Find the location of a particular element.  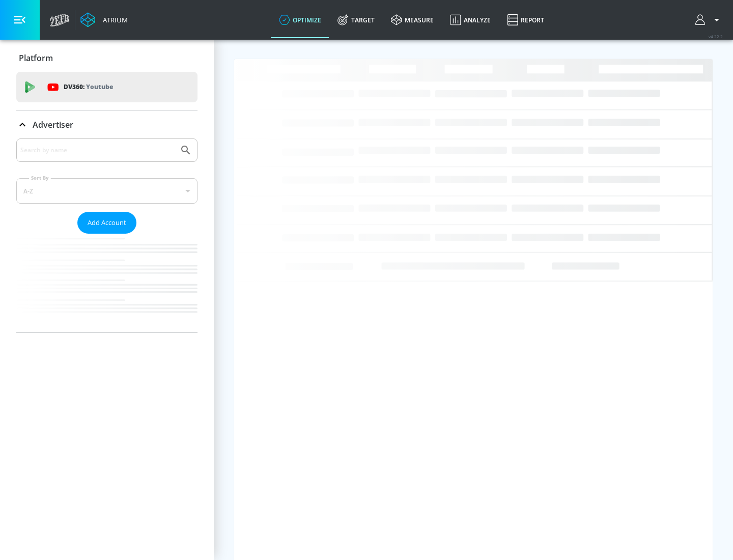

a: Atrium is located at coordinates (104, 20).